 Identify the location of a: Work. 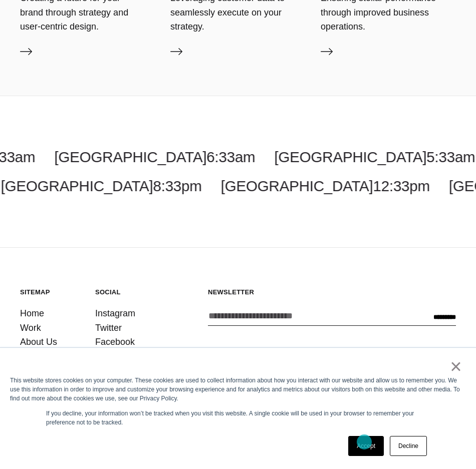
(31, 328).